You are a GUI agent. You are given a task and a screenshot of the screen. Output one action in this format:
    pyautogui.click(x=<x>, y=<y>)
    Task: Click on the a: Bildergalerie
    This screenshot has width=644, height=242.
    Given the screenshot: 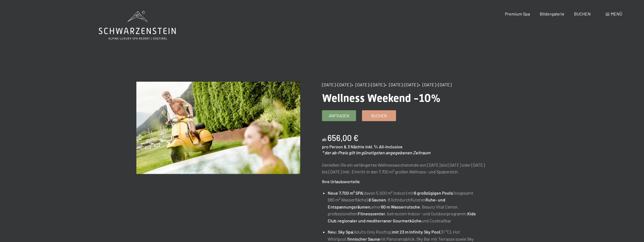 What is the action you would take?
    pyautogui.click(x=552, y=13)
    